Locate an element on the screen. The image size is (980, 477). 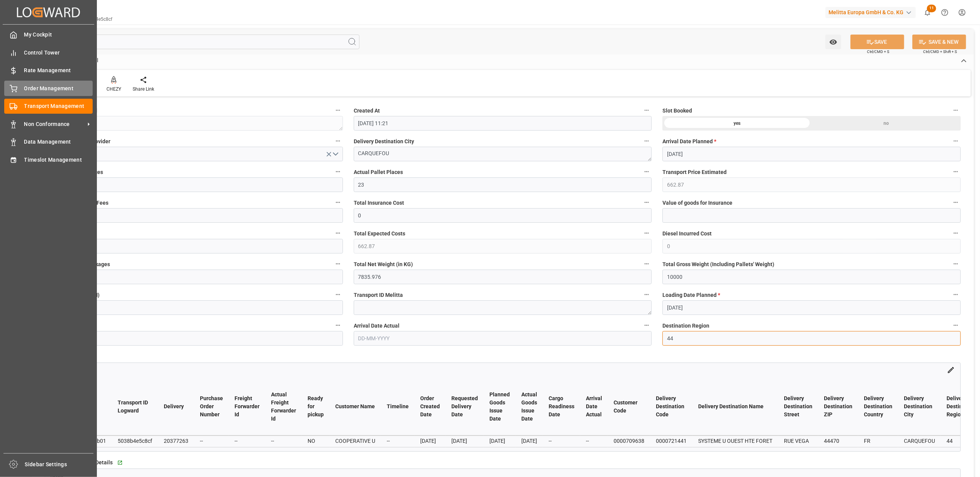
button: Loading Date Actual is located at coordinates (338, 326).